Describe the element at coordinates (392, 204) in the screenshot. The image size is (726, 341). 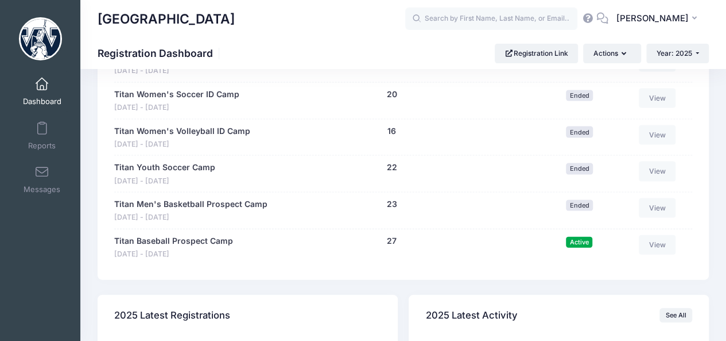
I see `button: 23` at that location.